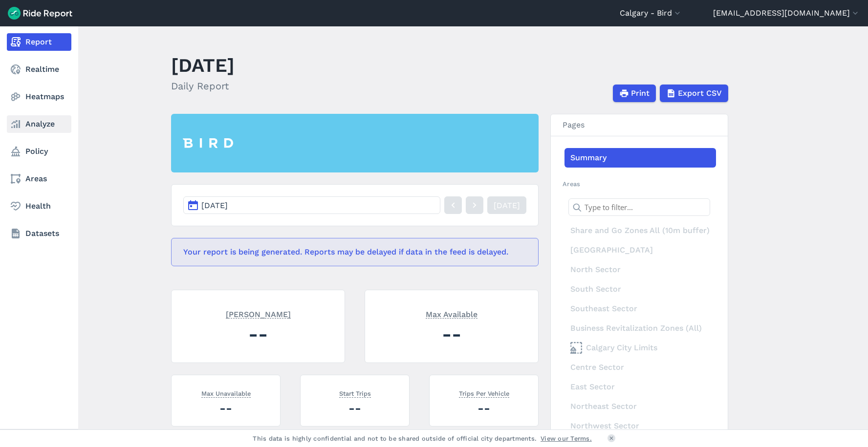 This screenshot has width=868, height=447. Describe the element at coordinates (640, 309) in the screenshot. I see `div: Southeast Sector` at that location.